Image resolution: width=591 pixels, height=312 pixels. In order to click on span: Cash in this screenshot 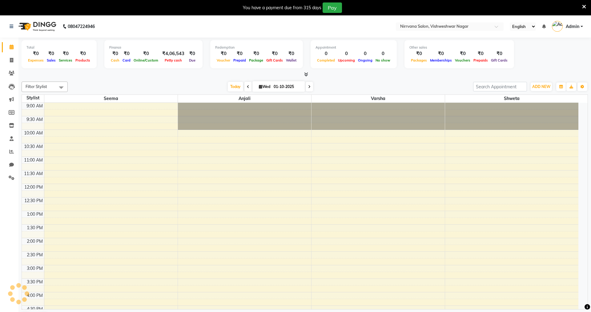, I will do `click(115, 60)`.